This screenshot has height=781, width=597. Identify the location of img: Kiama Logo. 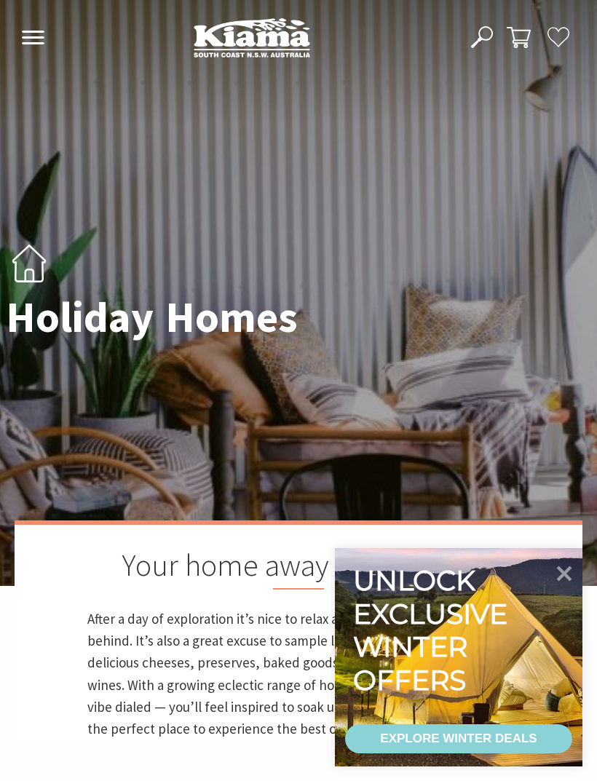
(252, 37).